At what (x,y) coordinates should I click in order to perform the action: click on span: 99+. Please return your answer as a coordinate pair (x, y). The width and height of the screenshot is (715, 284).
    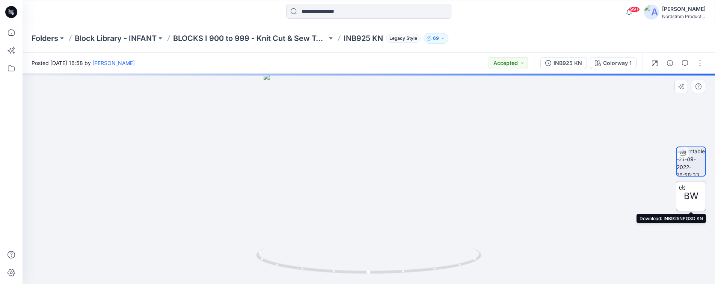
    Looking at the image, I should click on (635, 9).